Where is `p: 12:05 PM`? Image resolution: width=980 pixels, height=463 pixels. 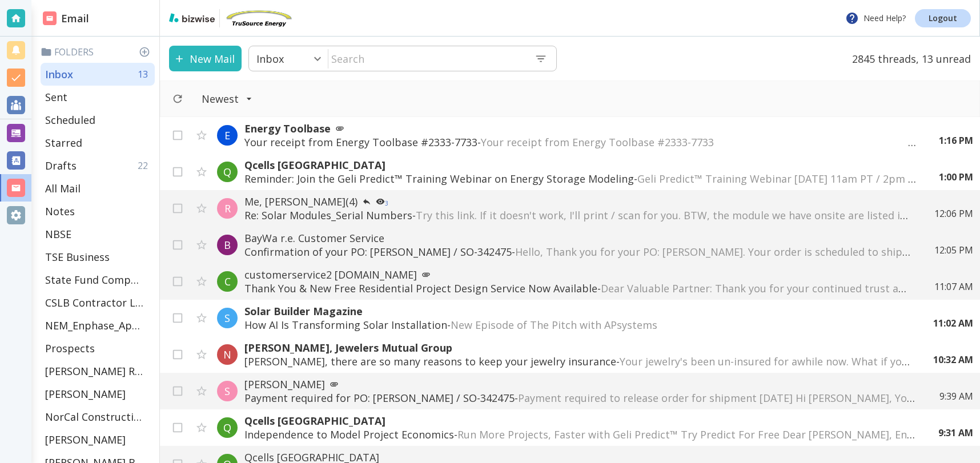
p: 12:05 PM is located at coordinates (954, 250).